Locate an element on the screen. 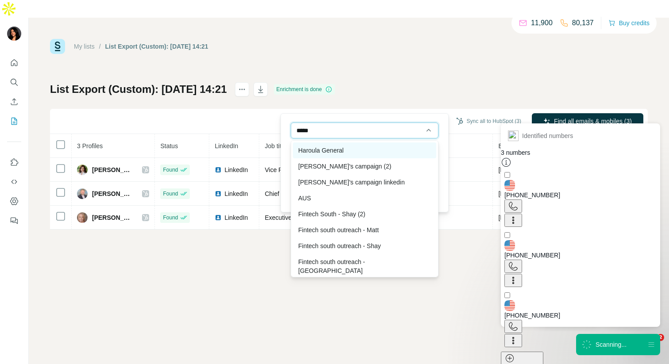 The image size is (669, 364). span: Executive Vice President, Chief Operating Officer is located at coordinates (332, 218).